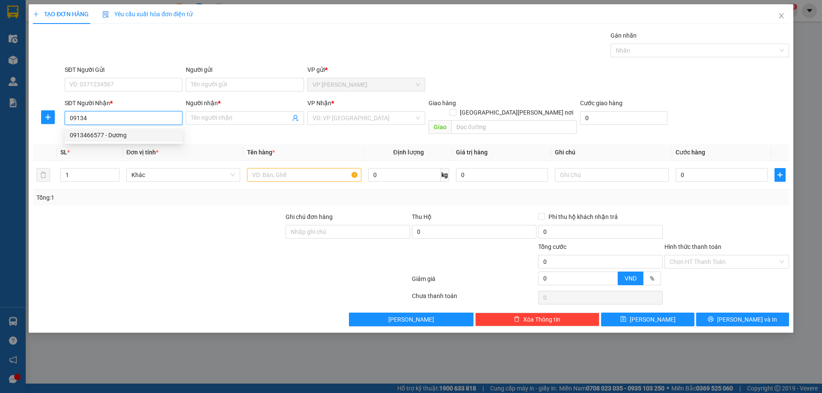 Image resolution: width=822 pixels, height=393 pixels. Describe the element at coordinates (422, 217) in the screenshot. I see `span: Thu Hộ` at that location.